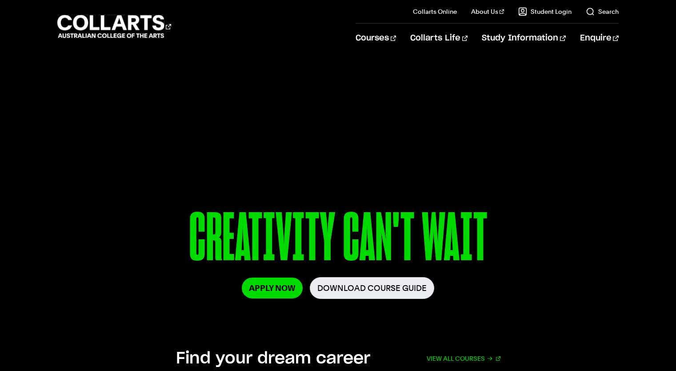 The height and width of the screenshot is (371, 676). Describe the element at coordinates (435, 12) in the screenshot. I see `a: Collarts Online` at that location.